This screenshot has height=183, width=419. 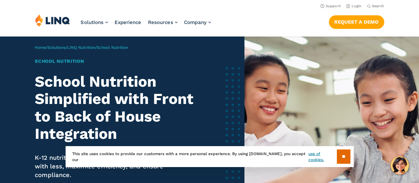 I want to click on p: K-12 nutrition software built to help teams do more with less, maximize efficiency, and ensure co..., so click(x=117, y=166).